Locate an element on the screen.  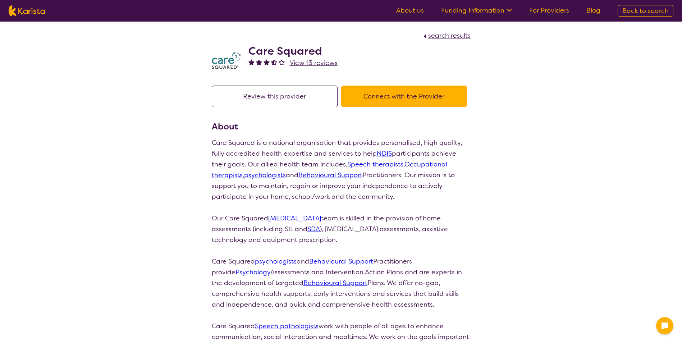
span: View 13 reviews is located at coordinates (314, 63).